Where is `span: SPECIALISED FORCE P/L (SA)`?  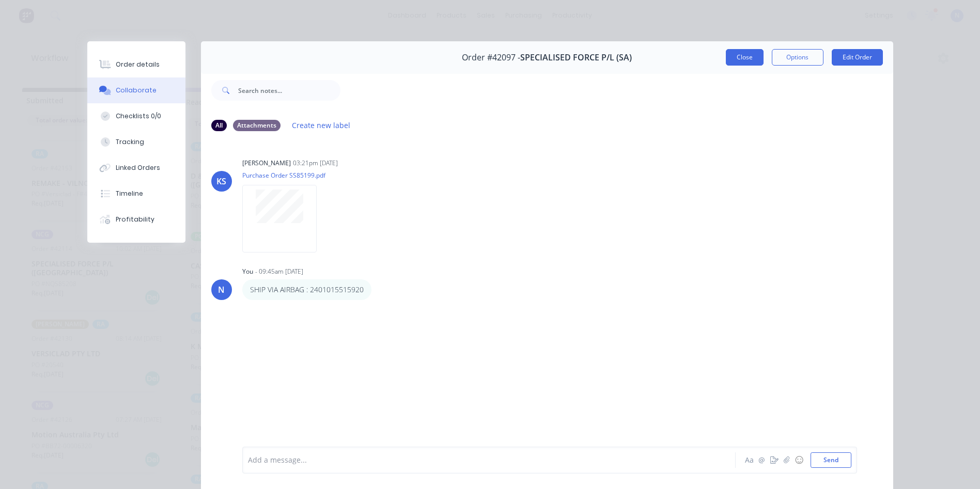 span: SPECIALISED FORCE P/L (SA) is located at coordinates (576, 57).